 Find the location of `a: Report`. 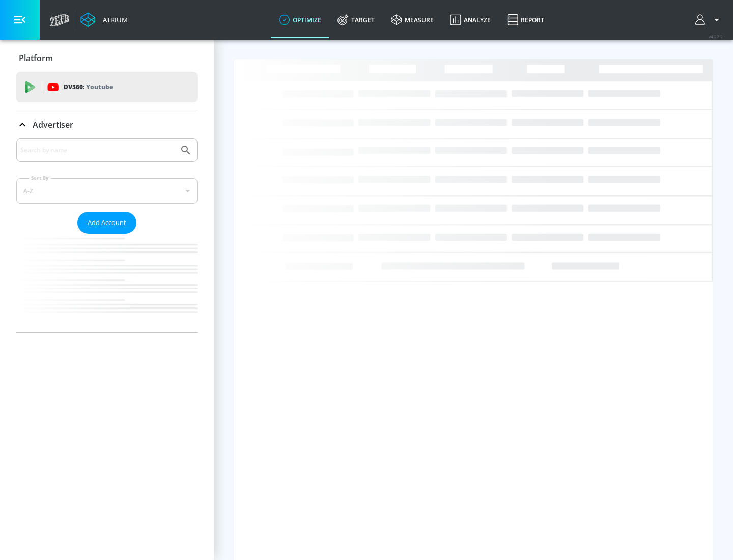

a: Report is located at coordinates (525, 20).